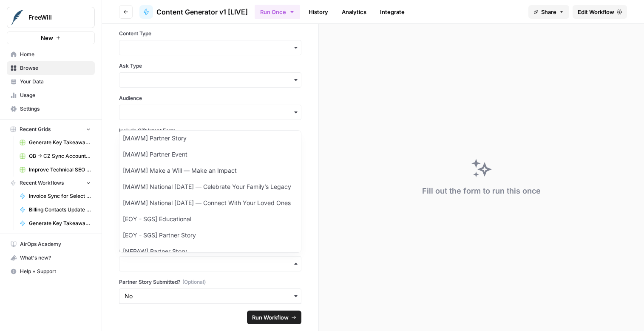 The width and height of the screenshot is (644, 331). Describe the element at coordinates (55, 95) in the screenshot. I see `span: Usage` at that location.